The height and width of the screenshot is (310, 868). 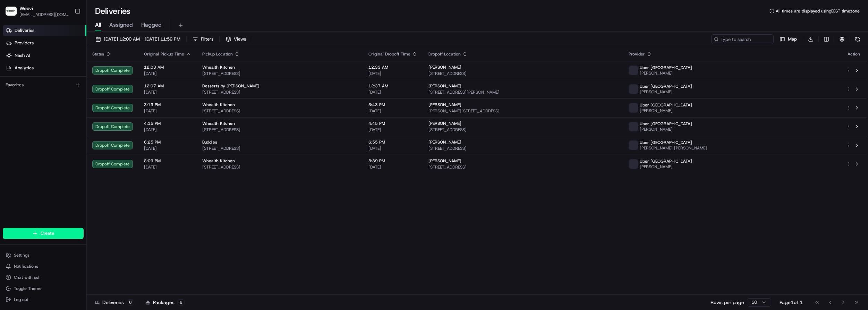 I want to click on h1: Deliveries, so click(x=113, y=11).